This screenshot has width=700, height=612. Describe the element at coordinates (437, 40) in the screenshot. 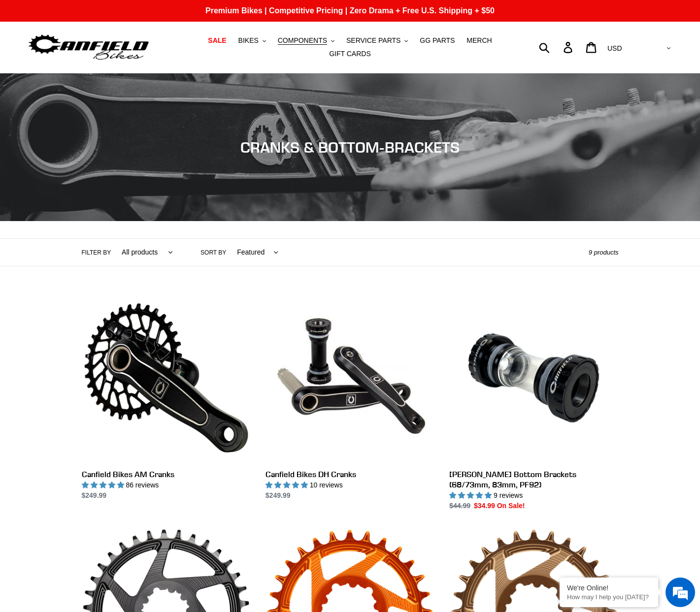

I see `span: GG PARTS` at that location.